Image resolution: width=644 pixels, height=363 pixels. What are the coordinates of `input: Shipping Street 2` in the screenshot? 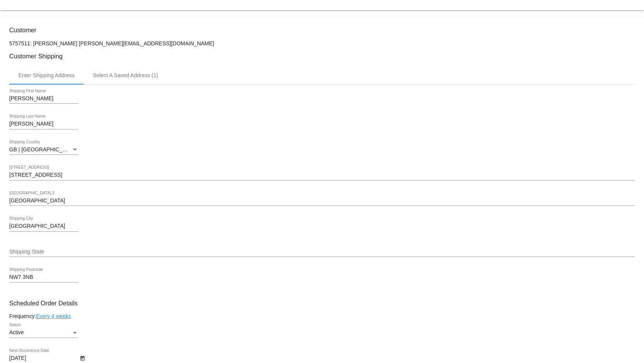 It's located at (322, 201).